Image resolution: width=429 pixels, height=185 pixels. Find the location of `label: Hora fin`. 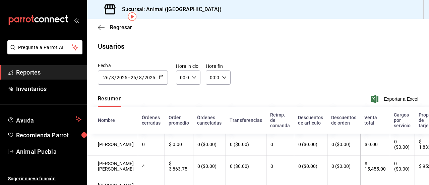

label: Hora fin is located at coordinates (218, 66).